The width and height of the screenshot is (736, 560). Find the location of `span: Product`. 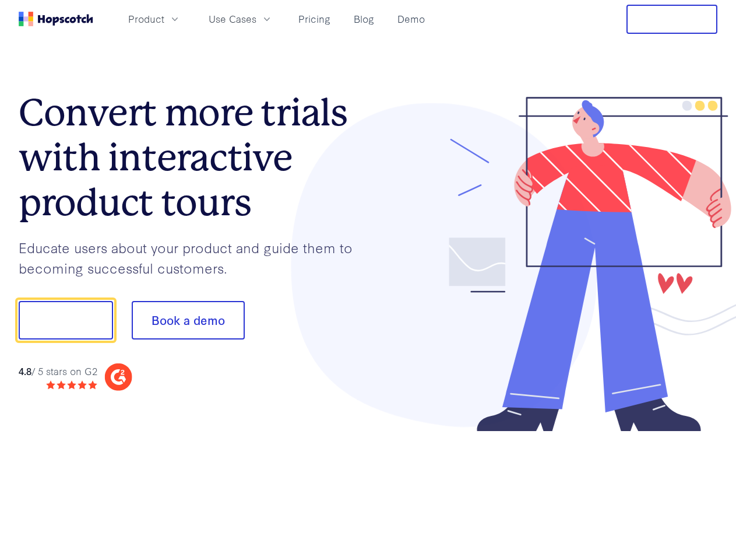

span: Product is located at coordinates (147, 19).